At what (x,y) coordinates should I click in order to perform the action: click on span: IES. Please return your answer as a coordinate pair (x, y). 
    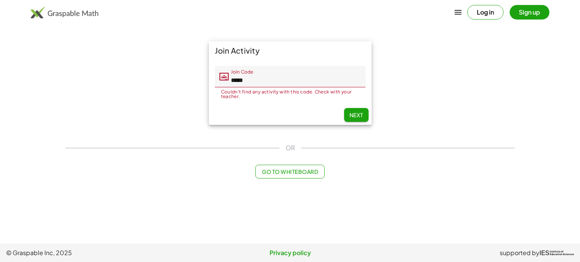
    Looking at the image, I should click on (545, 252).